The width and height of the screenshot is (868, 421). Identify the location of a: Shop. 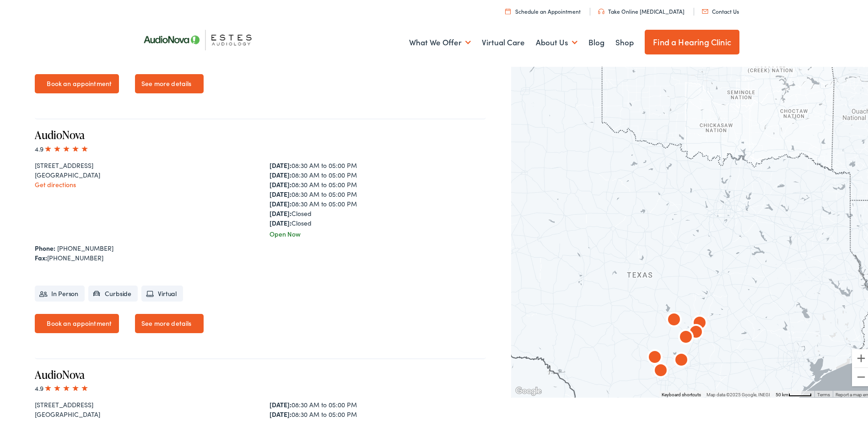
(625, 41).